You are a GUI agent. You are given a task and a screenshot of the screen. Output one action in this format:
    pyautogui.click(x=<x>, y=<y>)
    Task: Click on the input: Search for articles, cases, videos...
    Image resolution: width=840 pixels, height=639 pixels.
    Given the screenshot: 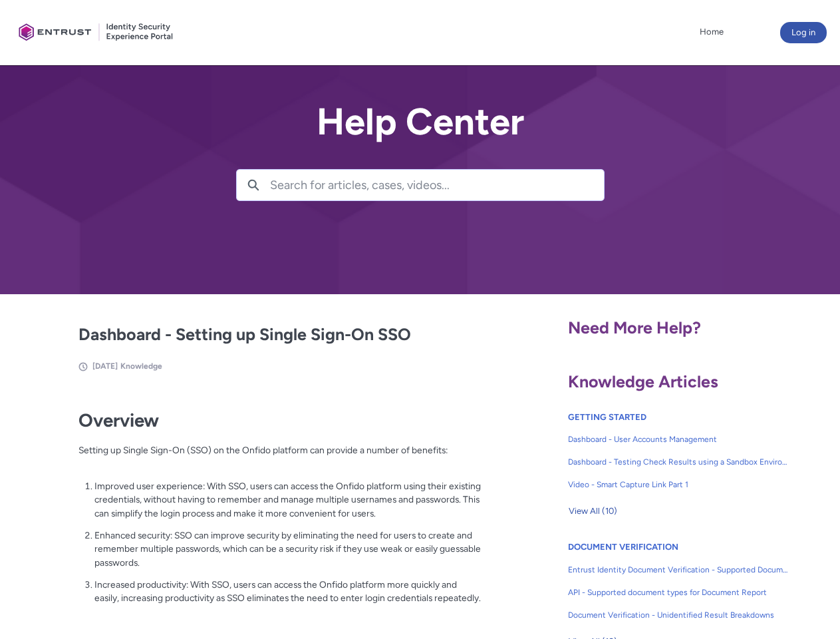 What is the action you would take?
    pyautogui.click(x=437, y=185)
    